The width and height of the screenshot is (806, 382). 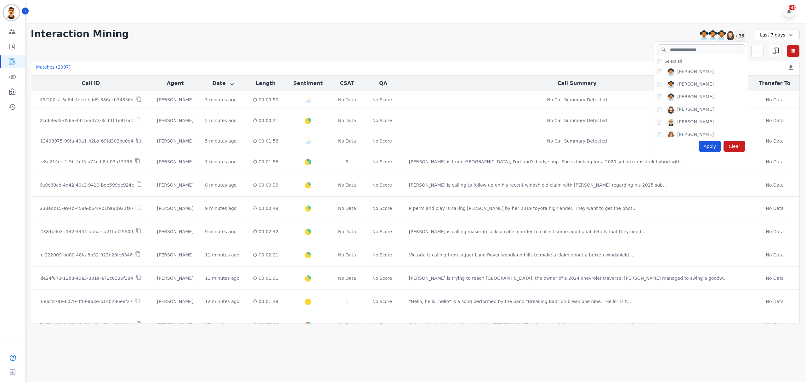 What do you see at coordinates (307, 83) in the screenshot?
I see `button: Sentiment` at bounding box center [307, 83].